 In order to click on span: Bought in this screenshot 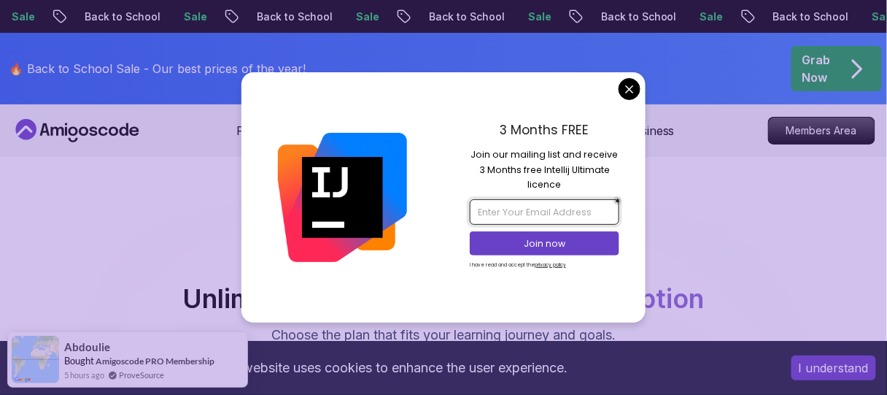, I will do `click(79, 360)`.